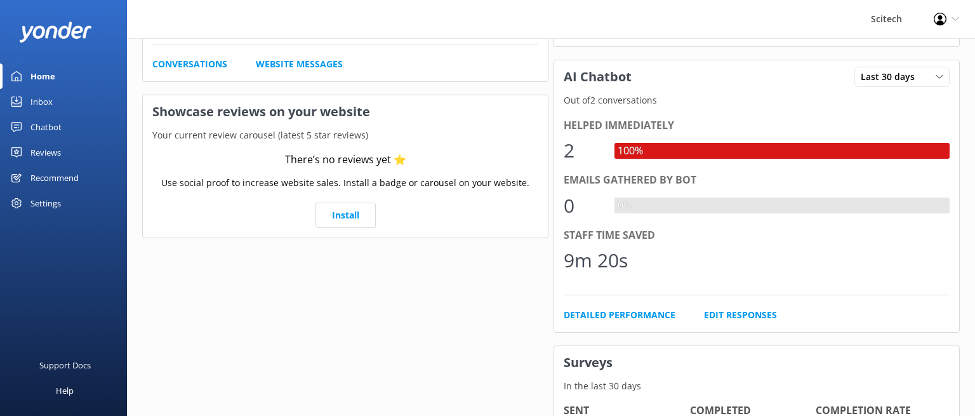 The image size is (975, 416). What do you see at coordinates (757, 236) in the screenshot?
I see `div: Staff time saved` at bounding box center [757, 236].